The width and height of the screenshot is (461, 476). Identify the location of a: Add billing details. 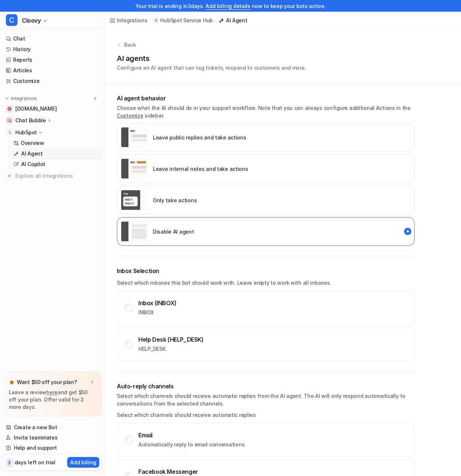
(228, 6).